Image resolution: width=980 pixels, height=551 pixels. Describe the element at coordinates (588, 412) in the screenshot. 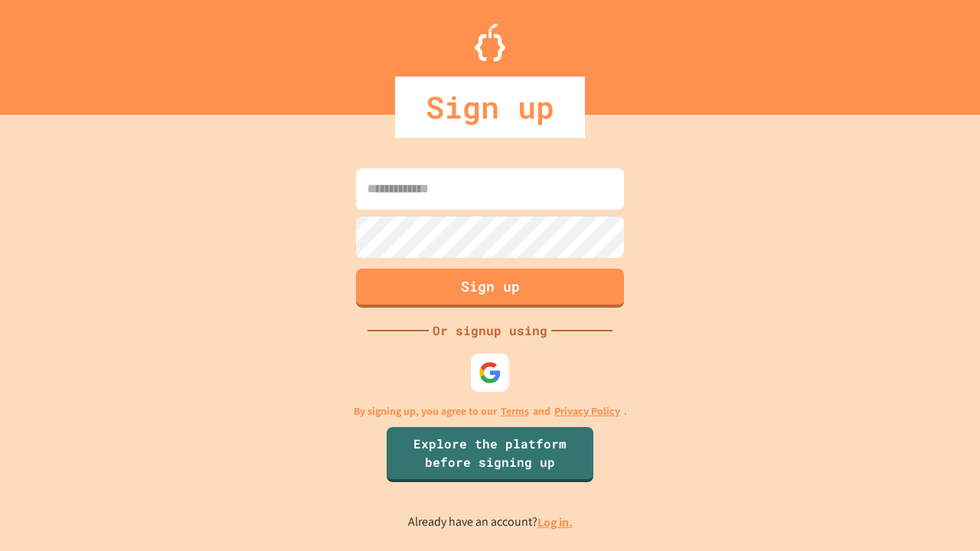

I see `a: Privacy Policy` at that location.